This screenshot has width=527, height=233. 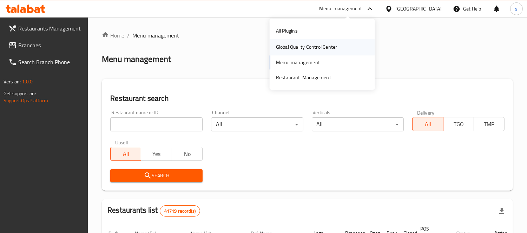 What do you see at coordinates (156, 176) in the screenshot?
I see `button: Search` at bounding box center [156, 176].